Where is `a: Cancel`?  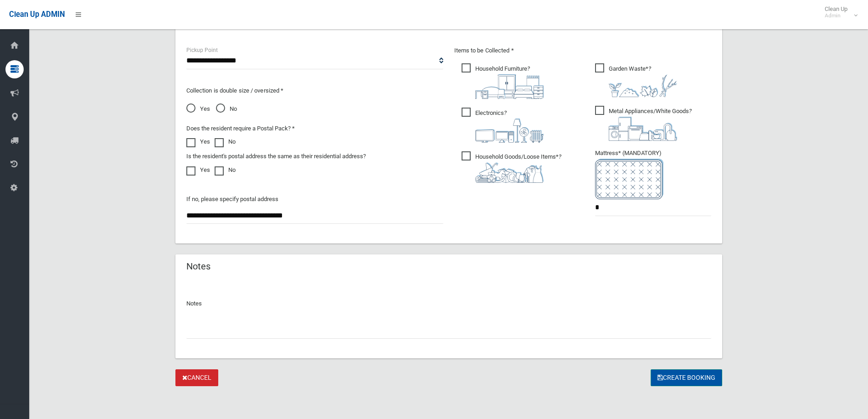
a: Cancel is located at coordinates (197, 377).